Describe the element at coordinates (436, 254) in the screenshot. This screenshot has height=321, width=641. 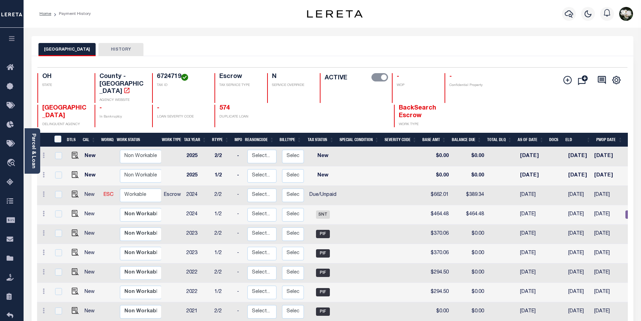
I see `td: $370.06` at that location.